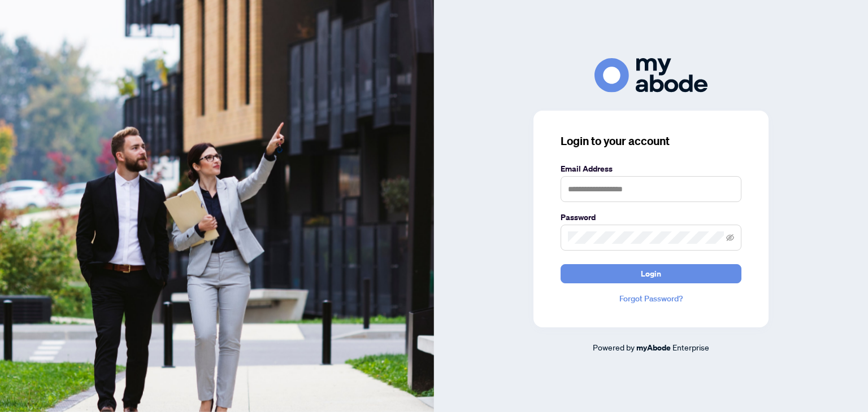 The image size is (868, 412). What do you see at coordinates (651, 299) in the screenshot?
I see `a: Forgot Password?` at bounding box center [651, 299].